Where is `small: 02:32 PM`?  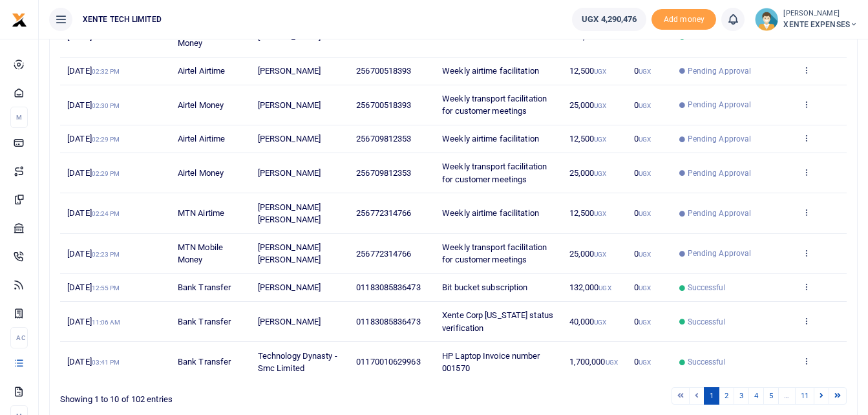 small: 02:32 PM is located at coordinates (106, 71).